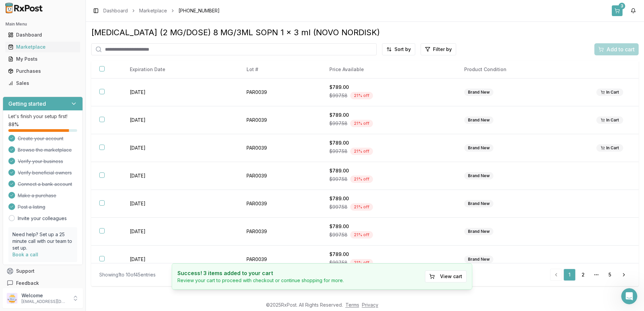 This screenshot has width=644, height=311. I want to click on a: Purchases, so click(43, 71).